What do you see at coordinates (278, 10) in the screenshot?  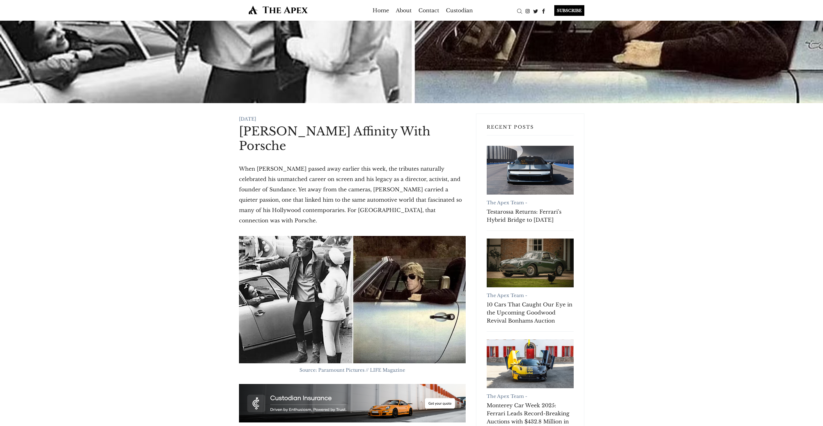 I see `img: The Apex by Custodian` at bounding box center [278, 10].